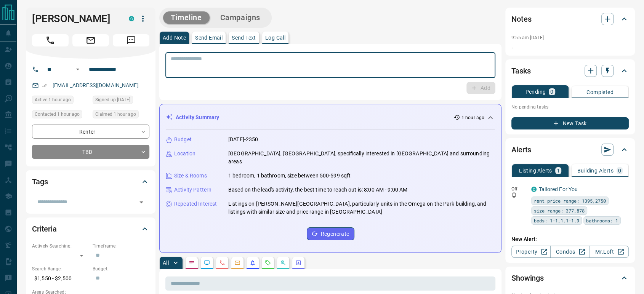 The height and width of the screenshot is (294, 644). I want to click on p: Based on the lead's activity, the best time to reach out is: 8:00 AM - 9:00 AM, so click(318, 189).